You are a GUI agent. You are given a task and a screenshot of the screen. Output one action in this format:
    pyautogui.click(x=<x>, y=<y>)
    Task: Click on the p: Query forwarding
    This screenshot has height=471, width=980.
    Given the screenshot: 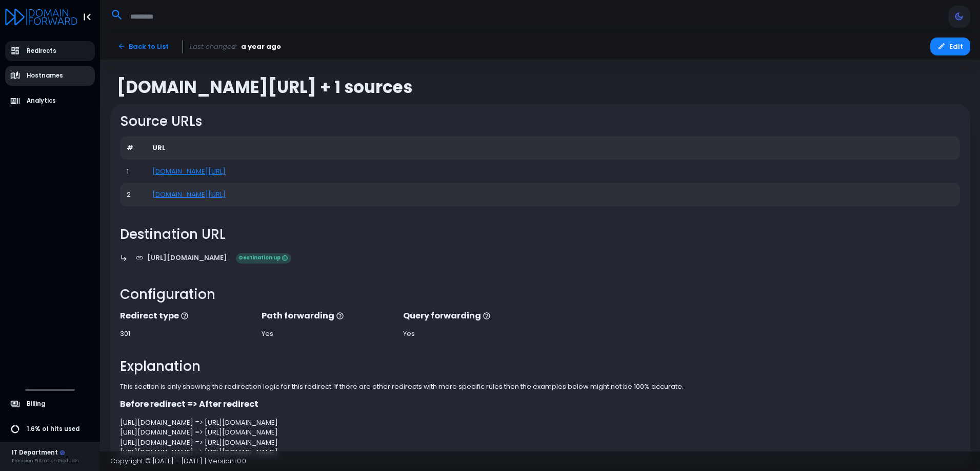 What is the action you would take?
    pyautogui.click(x=469, y=316)
    